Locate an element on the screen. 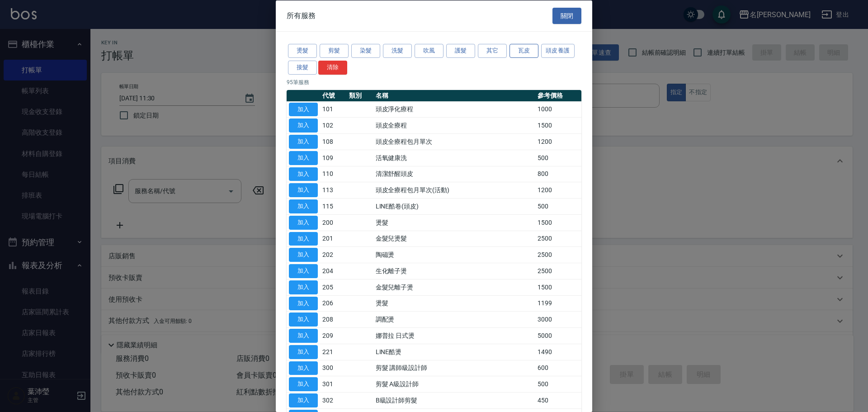 The width and height of the screenshot is (868, 412). td: 101 is located at coordinates (333, 109).